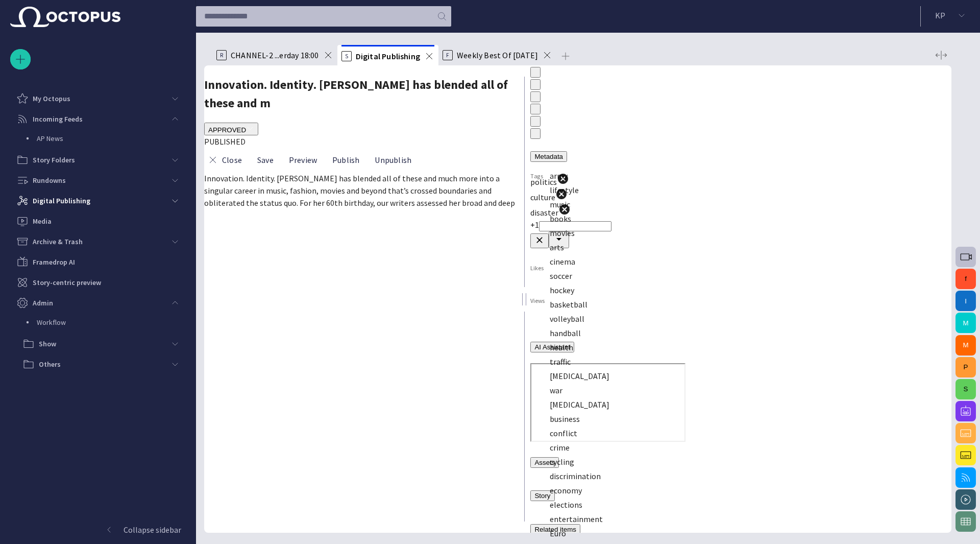 Image resolution: width=980 pixels, height=544 pixels. I want to click on div: Story-centric preview, so click(97, 283).